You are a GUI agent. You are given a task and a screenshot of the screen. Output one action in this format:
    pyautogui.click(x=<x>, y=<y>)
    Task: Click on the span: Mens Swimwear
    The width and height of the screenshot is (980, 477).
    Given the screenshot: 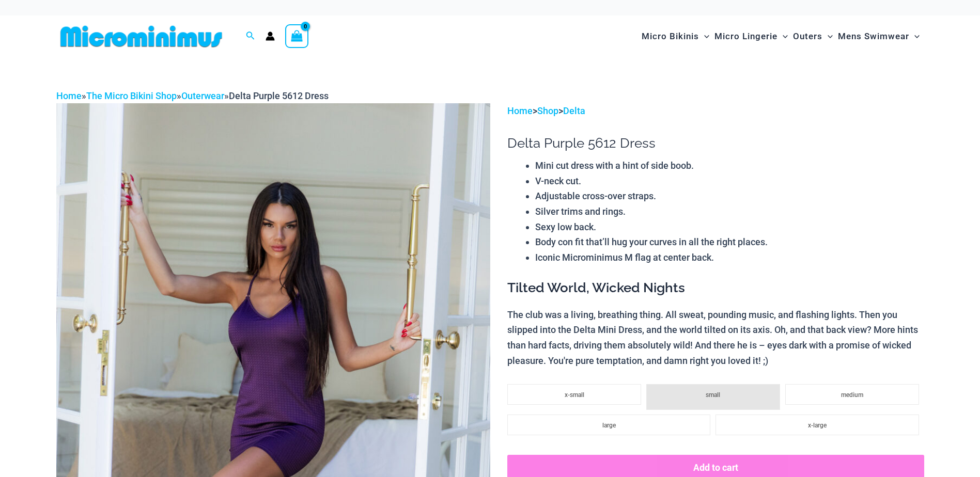 What is the action you would take?
    pyautogui.click(x=873, y=36)
    